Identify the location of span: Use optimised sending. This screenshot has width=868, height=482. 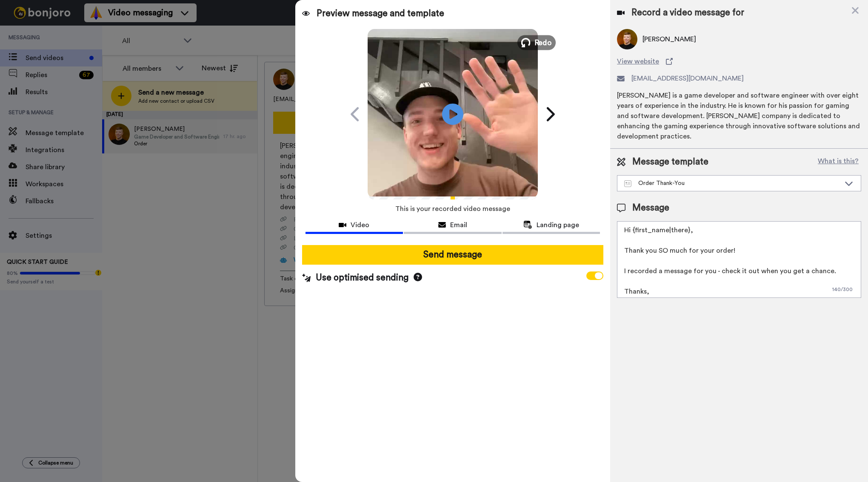
(362, 278).